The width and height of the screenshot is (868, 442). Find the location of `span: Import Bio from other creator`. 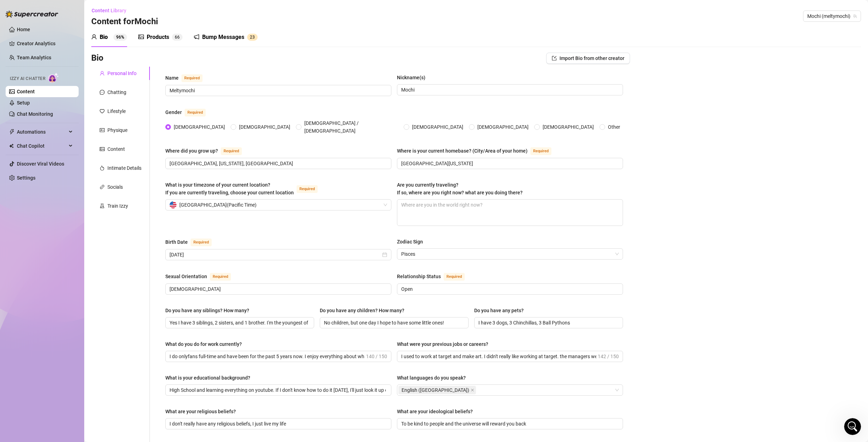

span: Import Bio from other creator is located at coordinates (592, 58).